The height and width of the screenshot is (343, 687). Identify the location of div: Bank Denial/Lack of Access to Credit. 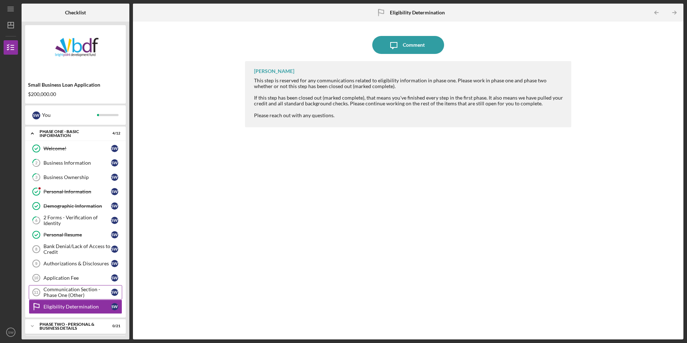
(77, 249).